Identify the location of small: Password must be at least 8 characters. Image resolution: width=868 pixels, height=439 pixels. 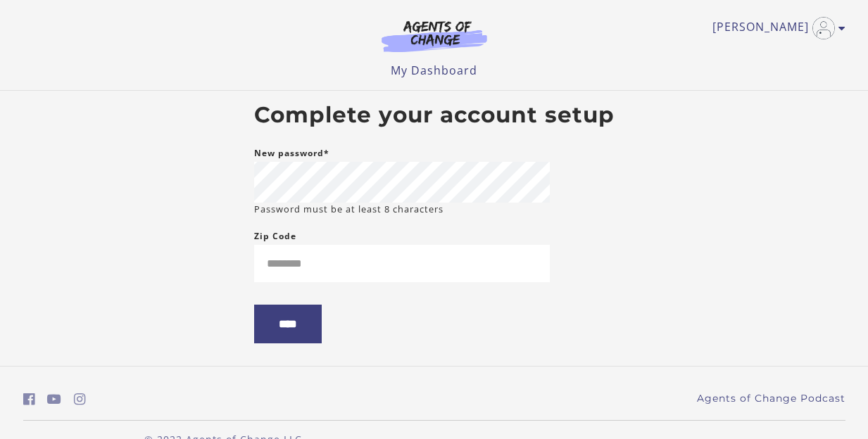
(349, 209).